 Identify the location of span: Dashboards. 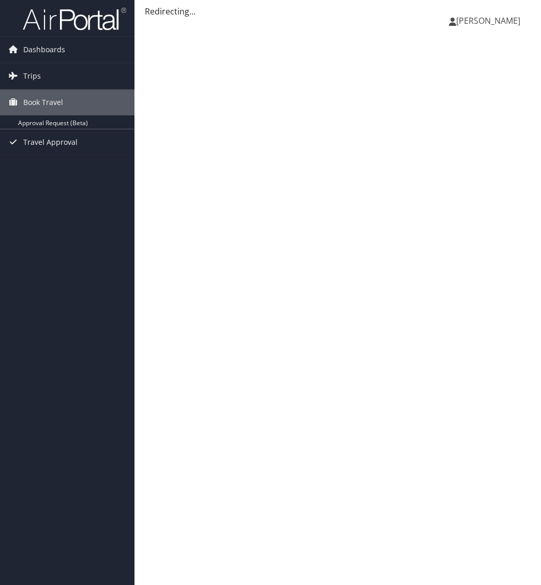
(44, 50).